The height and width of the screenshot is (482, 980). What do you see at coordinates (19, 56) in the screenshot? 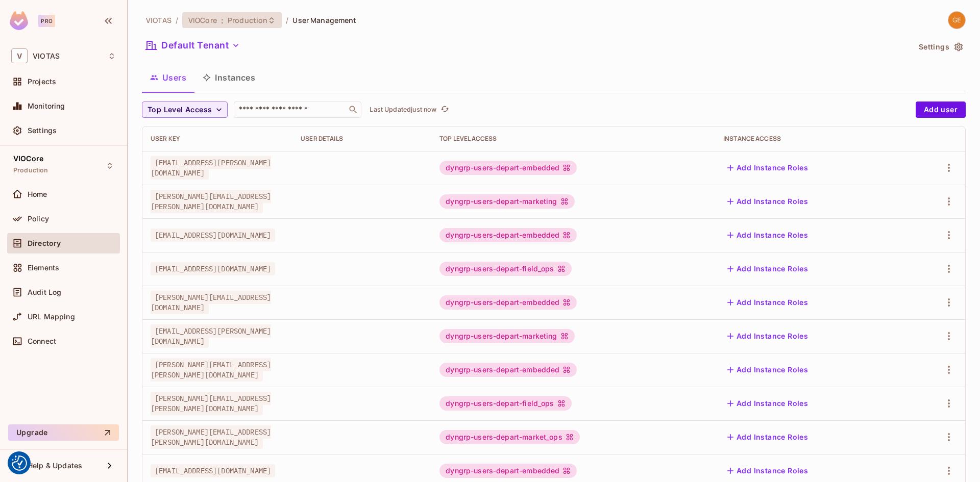
I see `span: V` at bounding box center [19, 56].